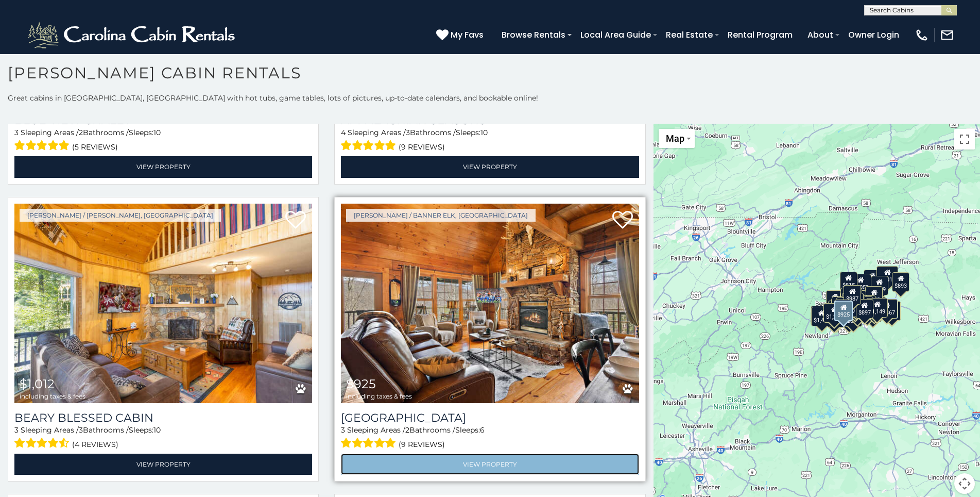  What do you see at coordinates (133, 35) in the screenshot?
I see `img: White-1-2.png` at bounding box center [133, 35].